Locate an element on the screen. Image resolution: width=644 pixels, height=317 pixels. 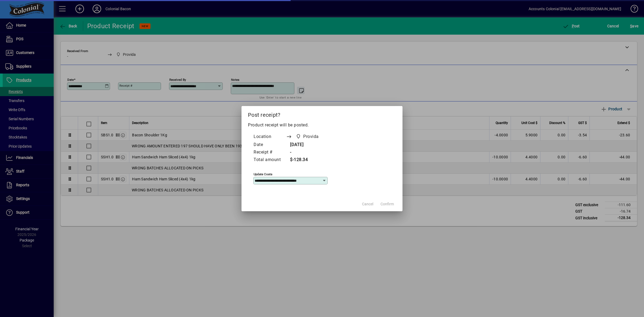
td: Receipt # is located at coordinates (270, 152).